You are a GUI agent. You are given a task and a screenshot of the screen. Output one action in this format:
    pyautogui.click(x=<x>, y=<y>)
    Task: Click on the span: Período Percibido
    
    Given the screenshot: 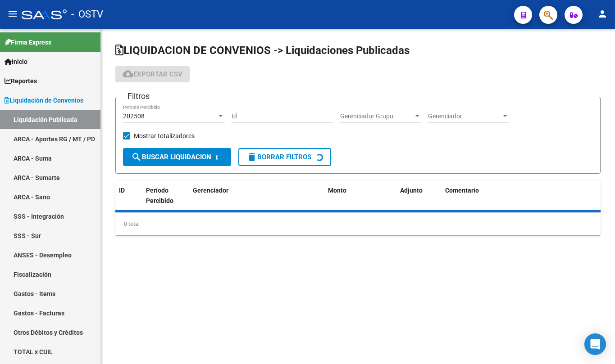 What is the action you would take?
    pyautogui.click(x=160, y=195)
    